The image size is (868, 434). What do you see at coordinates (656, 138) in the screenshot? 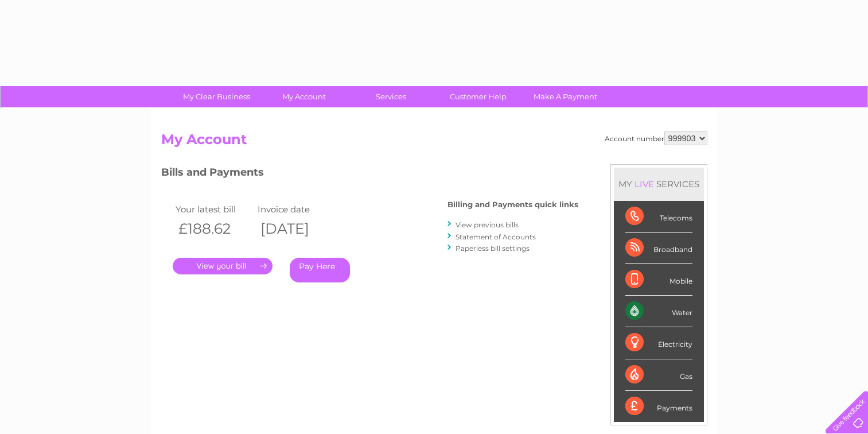
I see `div: Account number` at bounding box center [656, 138].